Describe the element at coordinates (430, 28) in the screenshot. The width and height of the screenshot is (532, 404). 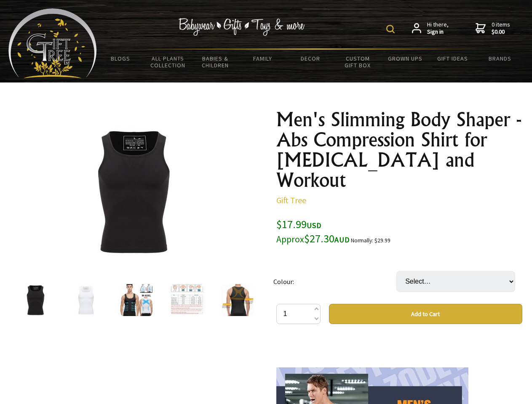
I see `a: Hi there,Sign in` at that location.